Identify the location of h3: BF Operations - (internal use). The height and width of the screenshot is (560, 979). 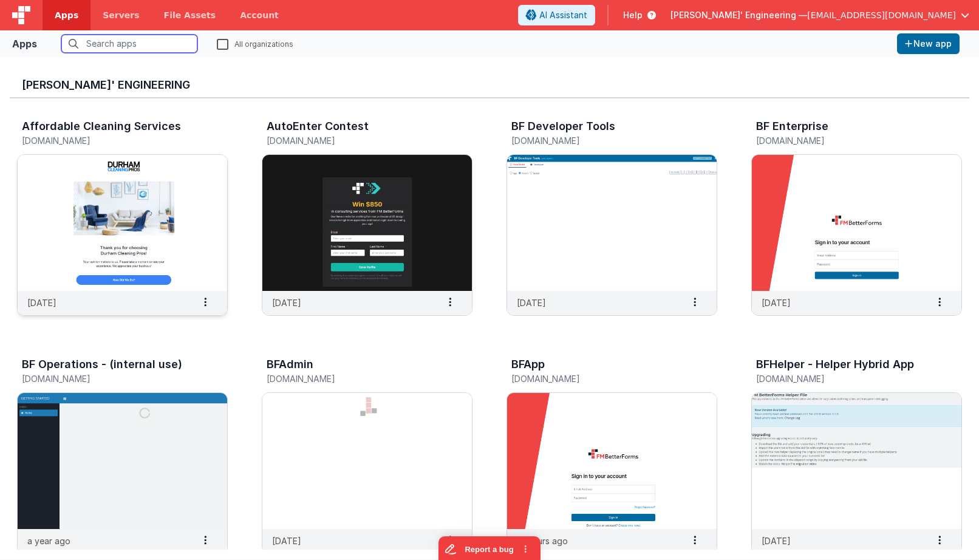
(102, 364).